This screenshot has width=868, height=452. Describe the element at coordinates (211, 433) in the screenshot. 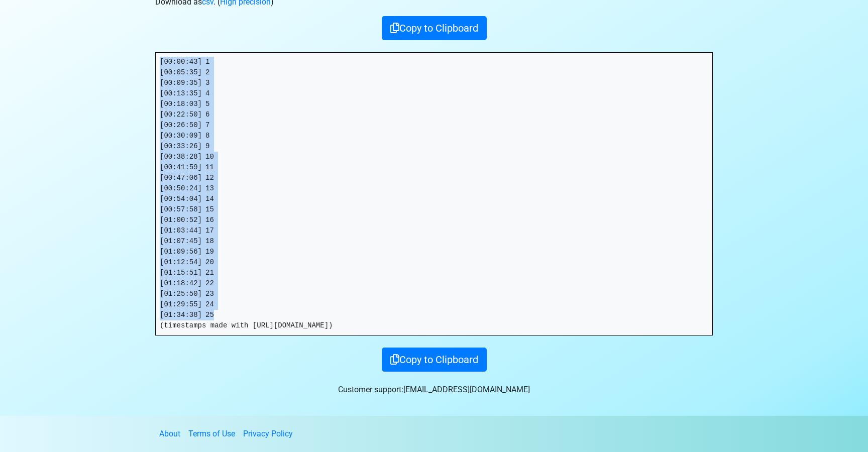

I see `a: Terms of Use` at that location.